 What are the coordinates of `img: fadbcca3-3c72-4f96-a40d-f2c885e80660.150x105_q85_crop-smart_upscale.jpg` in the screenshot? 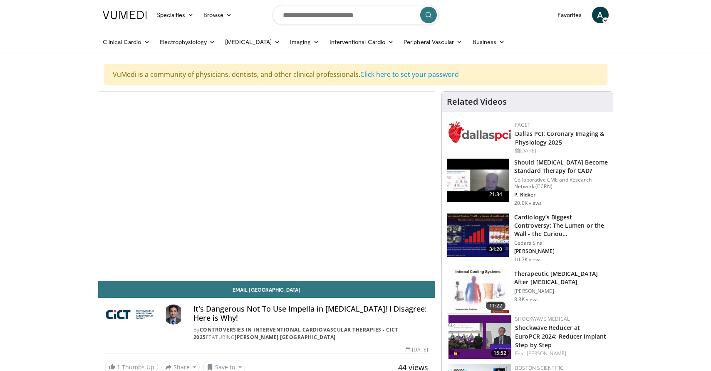 It's located at (479, 337).